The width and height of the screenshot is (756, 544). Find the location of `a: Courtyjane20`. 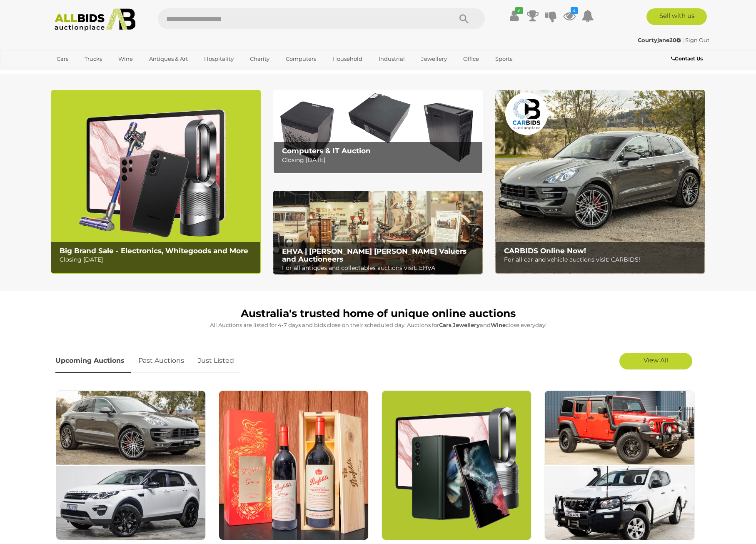

a: Courtyjane20 is located at coordinates (660, 40).